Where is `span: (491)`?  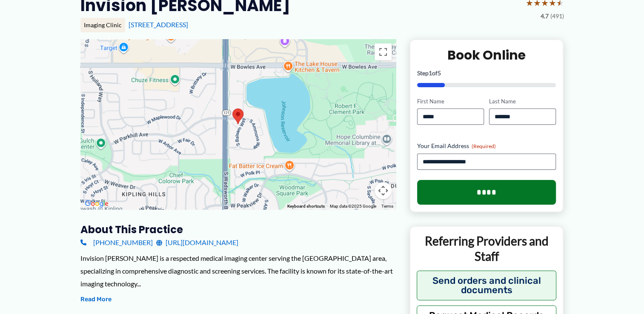
span: (491) is located at coordinates (557, 16).